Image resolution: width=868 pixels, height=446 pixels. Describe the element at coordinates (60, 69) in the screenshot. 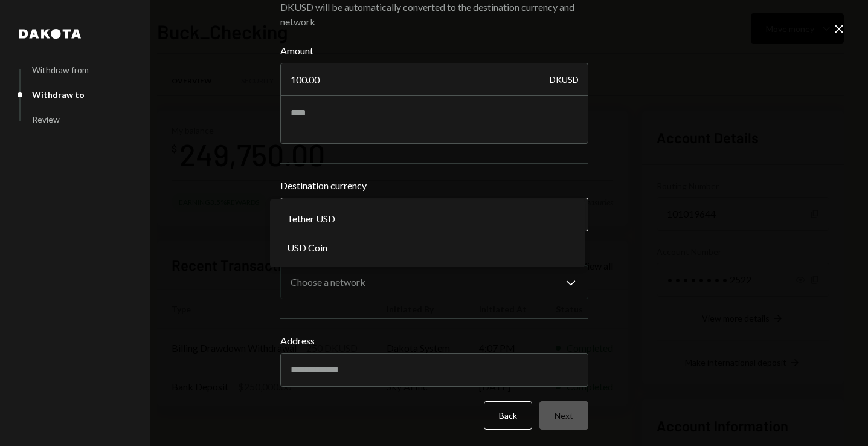

I see `div: Withdraw from` at that location.